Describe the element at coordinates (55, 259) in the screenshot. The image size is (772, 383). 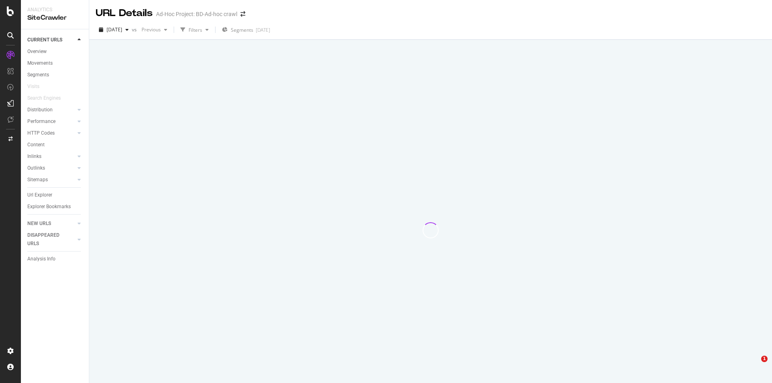
I see `a: Analysis Info` at that location.